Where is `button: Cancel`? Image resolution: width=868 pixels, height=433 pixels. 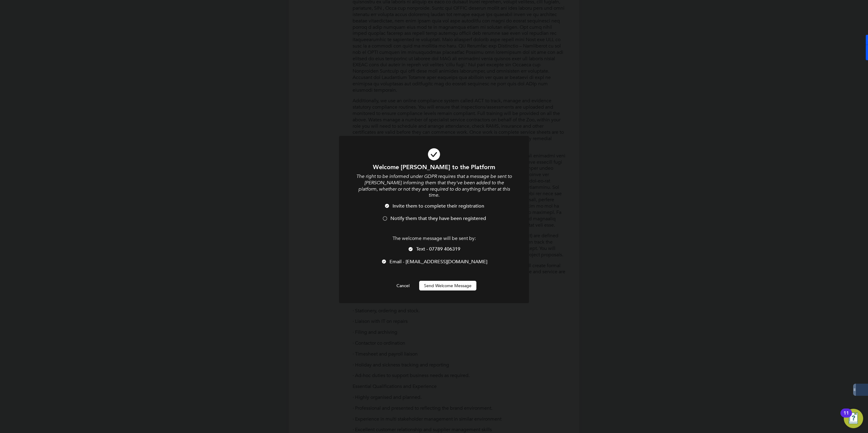
button: Cancel is located at coordinates (403, 286).